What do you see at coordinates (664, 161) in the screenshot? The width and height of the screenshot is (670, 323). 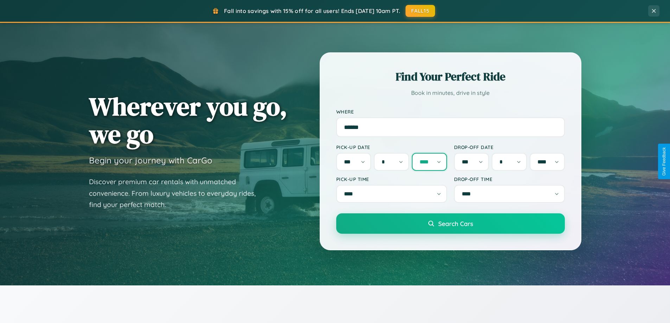 I see `div: Give Feedback` at bounding box center [664, 161].